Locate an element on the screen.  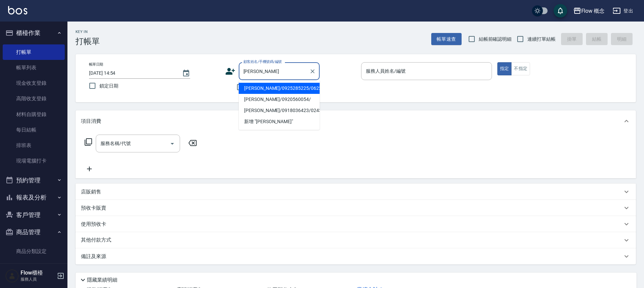
button: 客戶管理 is located at coordinates (34, 215).